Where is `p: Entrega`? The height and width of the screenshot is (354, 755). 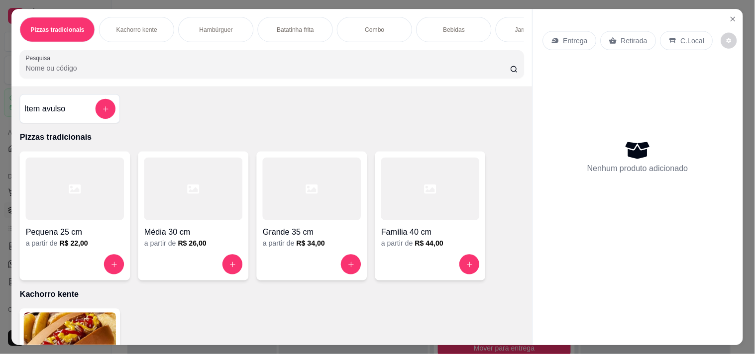
p: Entrega is located at coordinates (576, 41).